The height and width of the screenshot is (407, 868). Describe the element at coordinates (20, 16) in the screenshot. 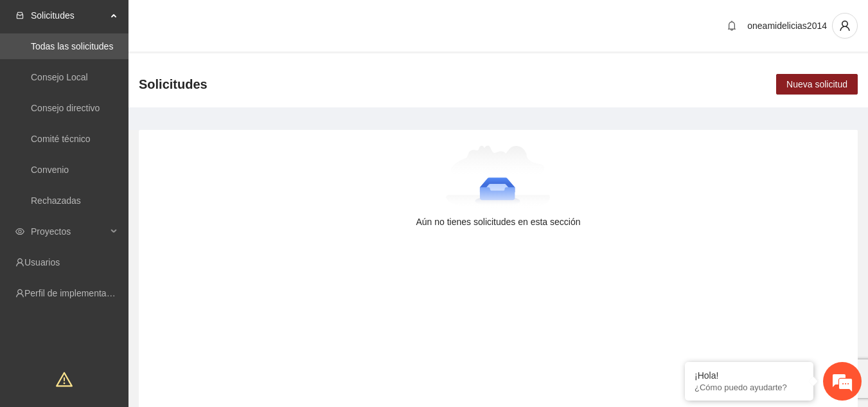

I see `span: inbox` at that location.